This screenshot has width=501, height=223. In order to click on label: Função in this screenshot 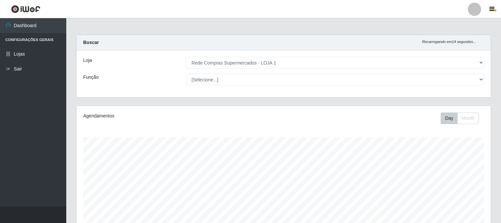, I will do `click(91, 77)`.